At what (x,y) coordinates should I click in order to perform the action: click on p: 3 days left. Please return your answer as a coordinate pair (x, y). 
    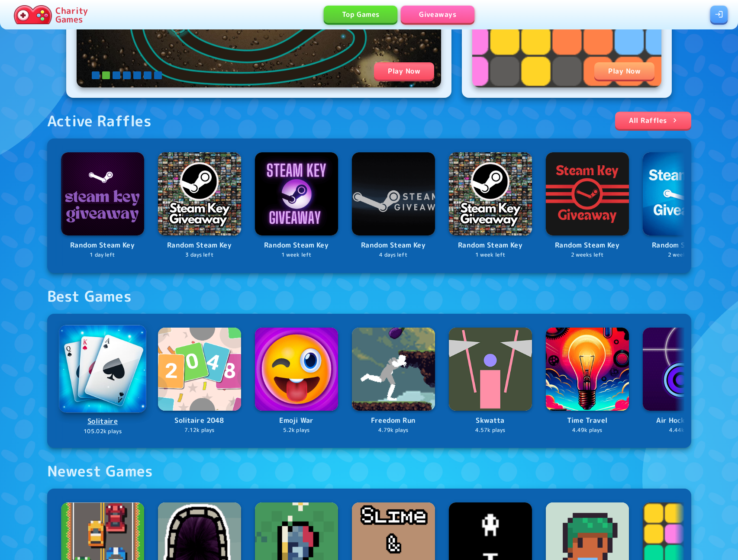
    Looking at the image, I should click on (200, 255).